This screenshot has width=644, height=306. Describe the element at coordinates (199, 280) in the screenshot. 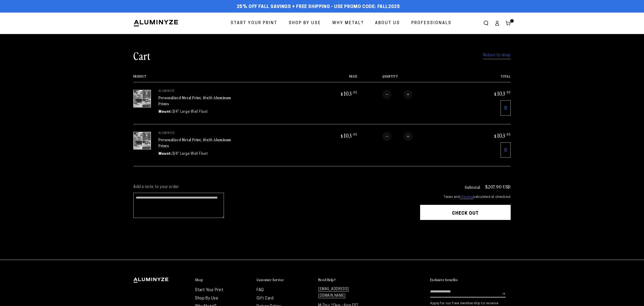

I see `h2: Shop` at that location.